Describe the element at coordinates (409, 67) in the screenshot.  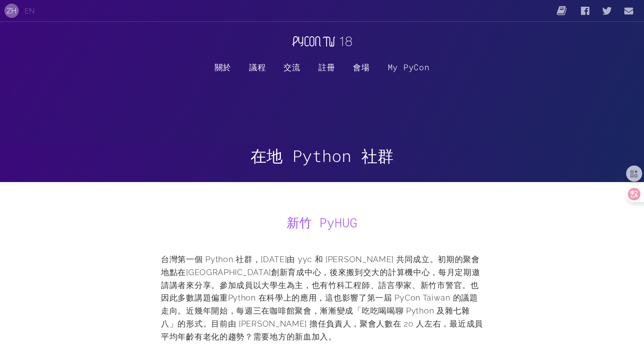
I see `a: My PyCon` at that location.